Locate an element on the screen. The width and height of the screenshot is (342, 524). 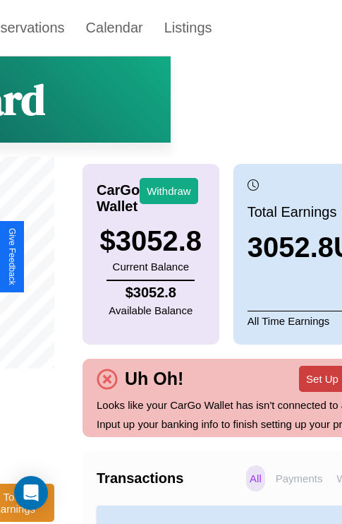
p: Current Balance is located at coordinates (151, 266).